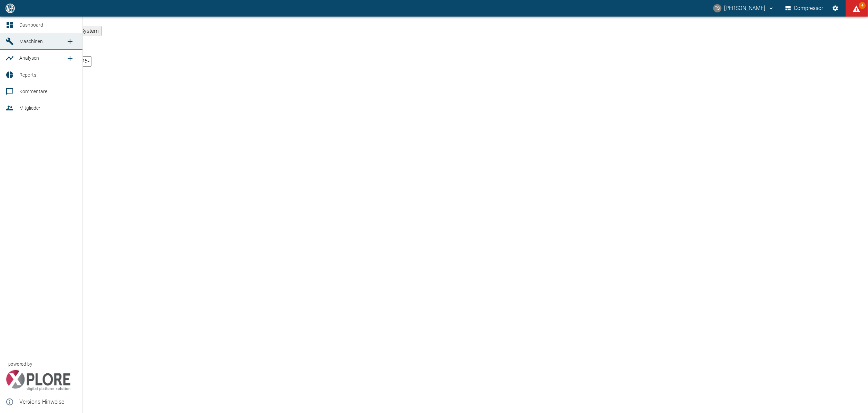 The width and height of the screenshot is (868, 413). What do you see at coordinates (70, 59) in the screenshot?
I see `a: new /analyses/list/0` at bounding box center [70, 59].